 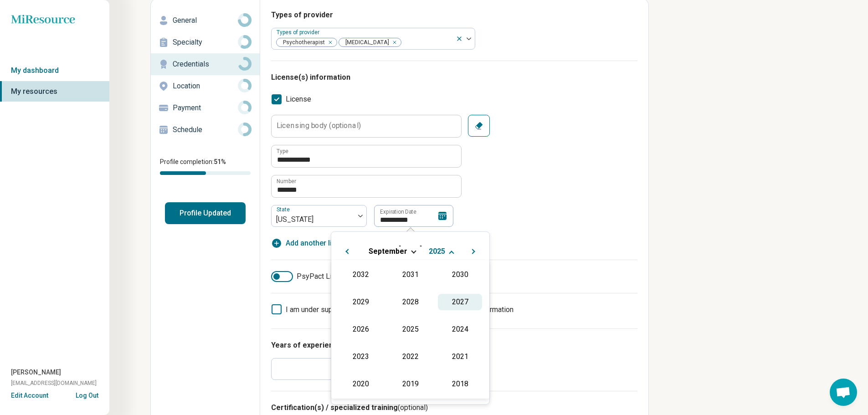 What do you see at coordinates (205, 64) in the screenshot?
I see `a: Credentials` at bounding box center [205, 64].